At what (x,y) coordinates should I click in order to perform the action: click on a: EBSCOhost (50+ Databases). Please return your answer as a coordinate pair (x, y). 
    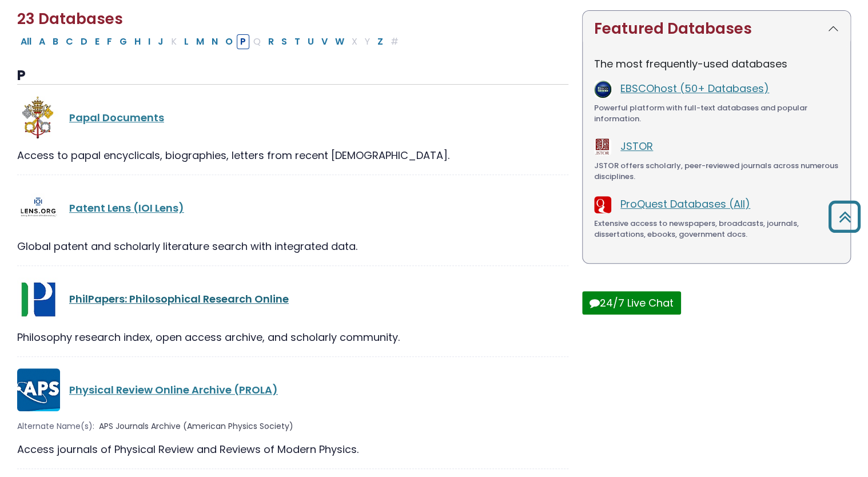
    Looking at the image, I should click on (695, 88).